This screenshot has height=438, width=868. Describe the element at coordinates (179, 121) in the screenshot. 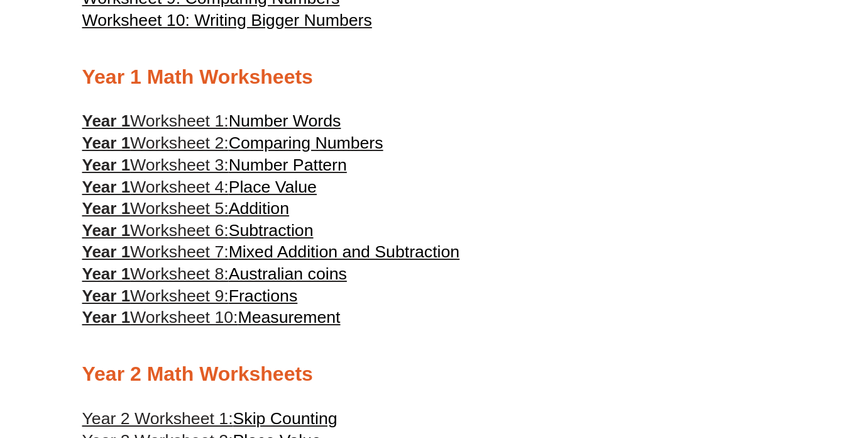

I see `span: Worksheet 1:` at that location.